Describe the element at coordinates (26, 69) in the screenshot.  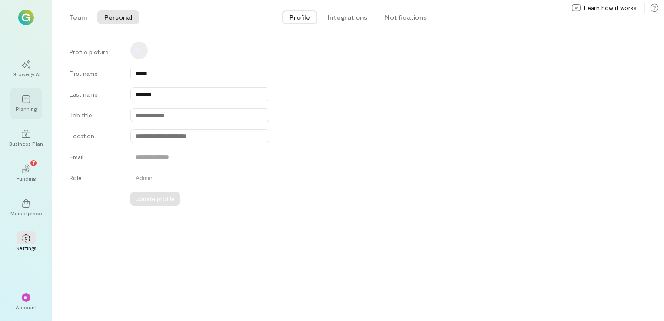
I see `a: Growegy AI` at that location.